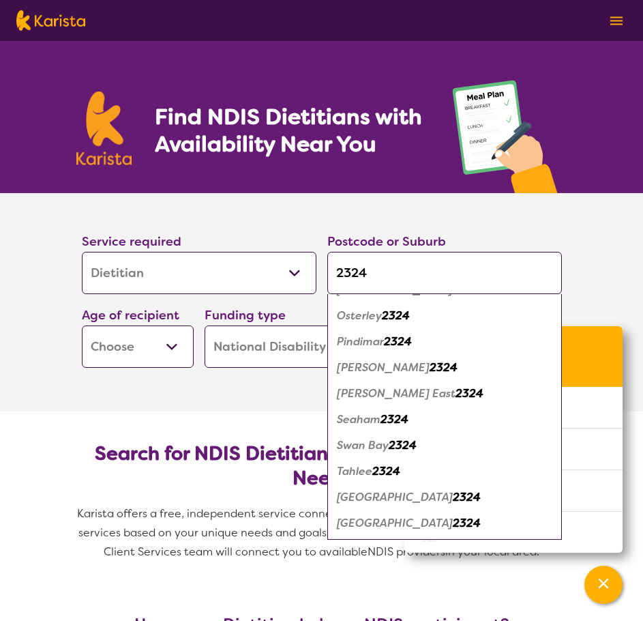 The image size is (643, 621). What do you see at coordinates (617, 20) in the screenshot?
I see `img: menu` at bounding box center [617, 20].